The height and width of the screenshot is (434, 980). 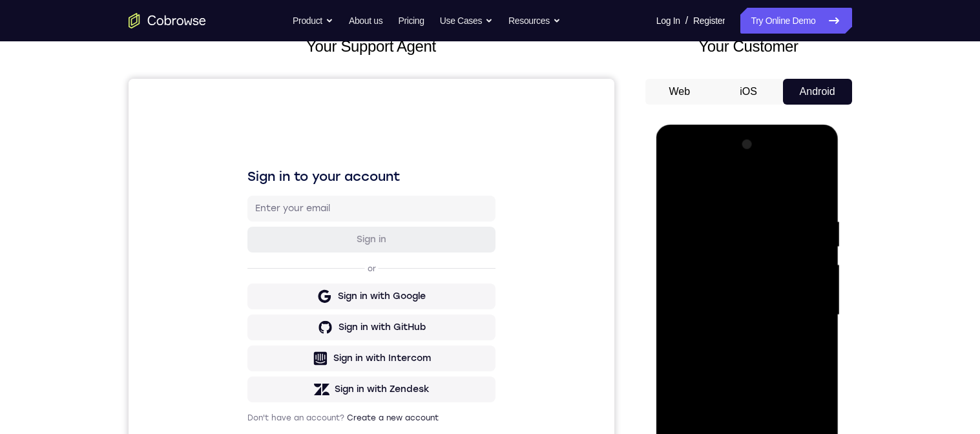 What do you see at coordinates (411, 21) in the screenshot?
I see `a: Pricing` at bounding box center [411, 21].